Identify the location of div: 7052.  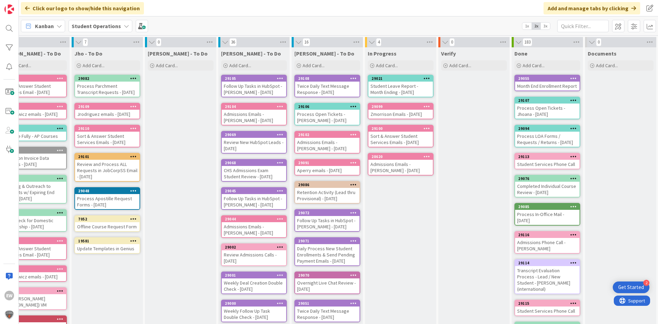
(107, 219).